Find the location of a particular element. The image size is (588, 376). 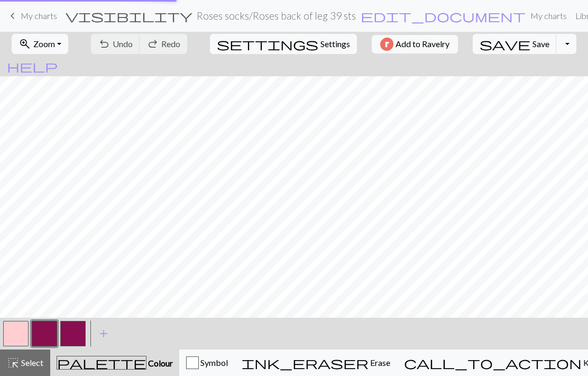

button: Zoom is located at coordinates (40, 44).